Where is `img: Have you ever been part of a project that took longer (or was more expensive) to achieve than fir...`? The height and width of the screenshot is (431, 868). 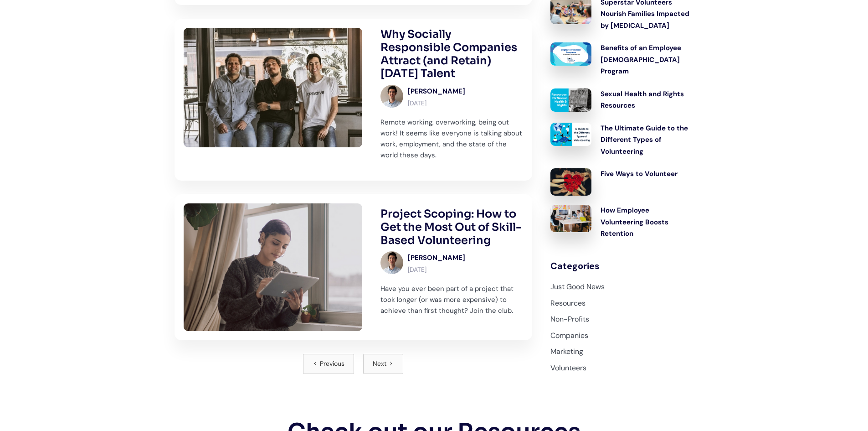
img: Have you ever been part of a project that took longer (or was more expensive) to achieve than fir... is located at coordinates (273, 267).